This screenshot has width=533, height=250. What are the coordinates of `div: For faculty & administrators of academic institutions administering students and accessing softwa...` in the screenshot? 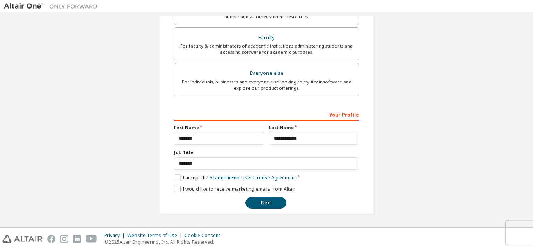 It's located at (266, 49).